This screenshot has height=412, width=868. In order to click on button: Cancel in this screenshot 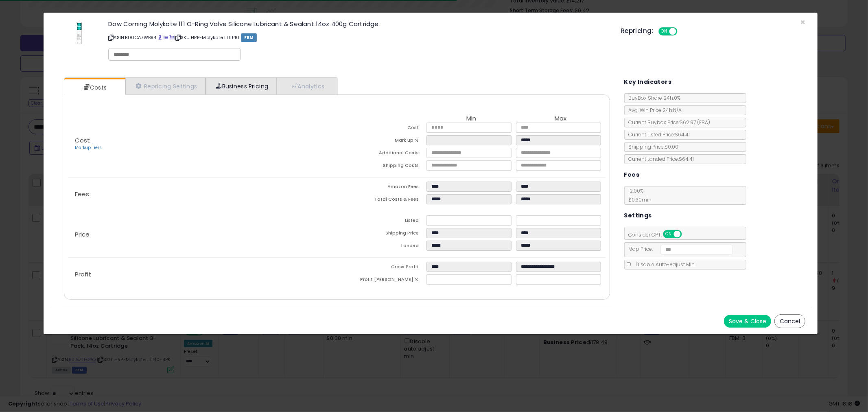, I will do `click(790, 321)`.